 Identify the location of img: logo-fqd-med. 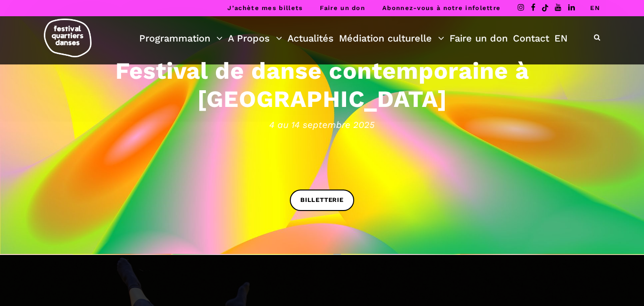
(67, 38).